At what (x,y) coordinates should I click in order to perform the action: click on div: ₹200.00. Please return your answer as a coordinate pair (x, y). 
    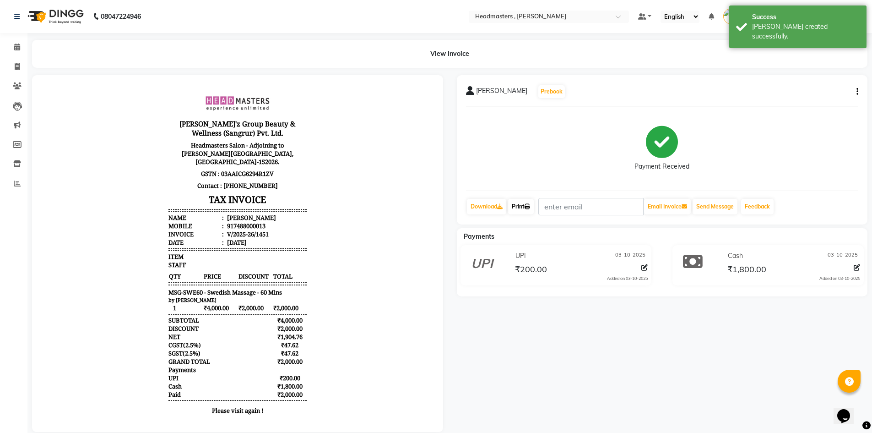
    Looking at the image, I should click on (249, 293).